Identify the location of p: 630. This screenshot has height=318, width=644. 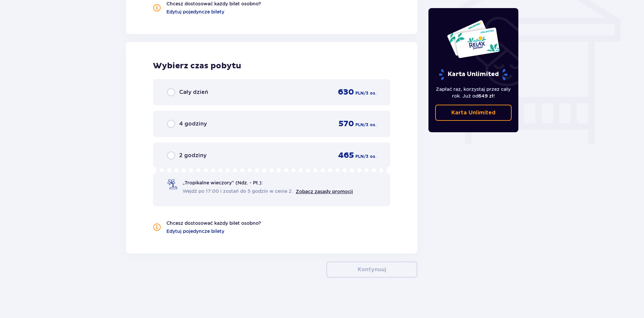
(346, 92).